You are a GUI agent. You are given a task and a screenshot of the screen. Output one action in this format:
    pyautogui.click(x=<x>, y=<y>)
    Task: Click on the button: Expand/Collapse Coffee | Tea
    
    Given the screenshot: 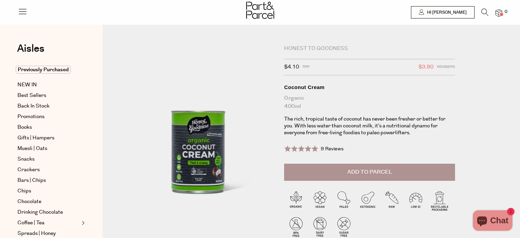 What is the action you would take?
    pyautogui.click(x=82, y=222)
    